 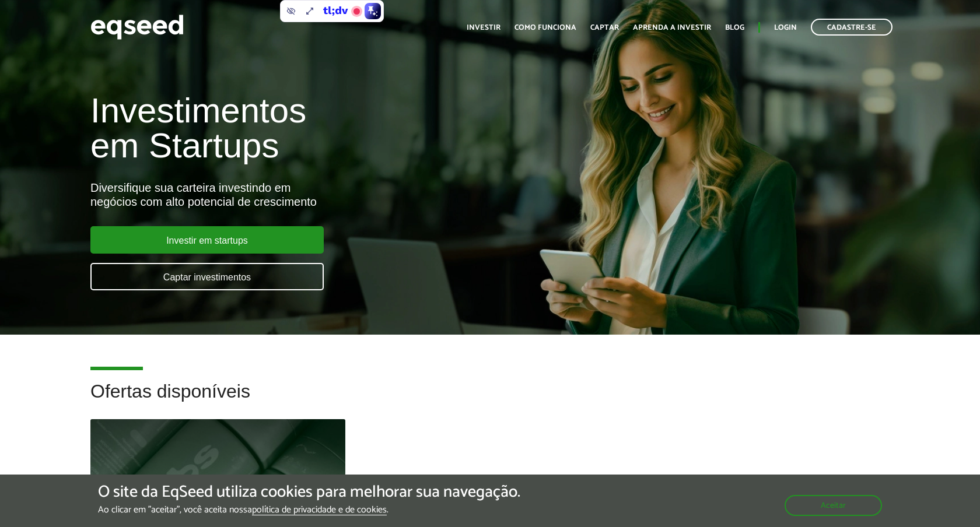 What do you see at coordinates (207, 240) in the screenshot?
I see `a: Investir em startups` at bounding box center [207, 240].